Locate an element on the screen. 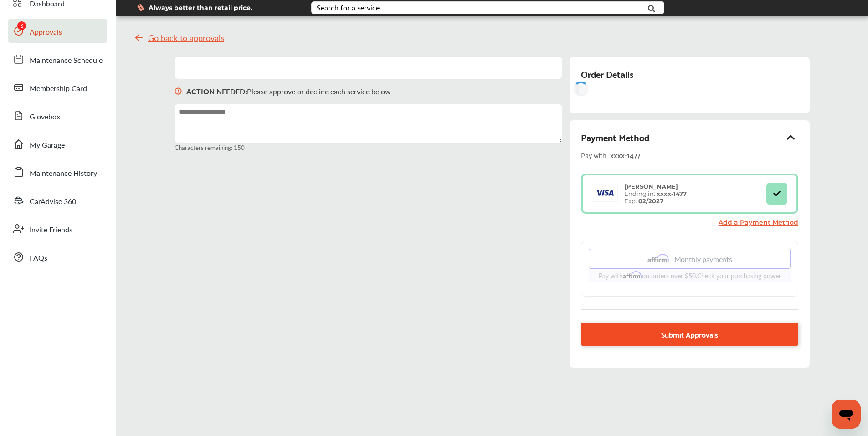 This screenshot has width=868, height=436. span: FAQs is located at coordinates (38, 258).